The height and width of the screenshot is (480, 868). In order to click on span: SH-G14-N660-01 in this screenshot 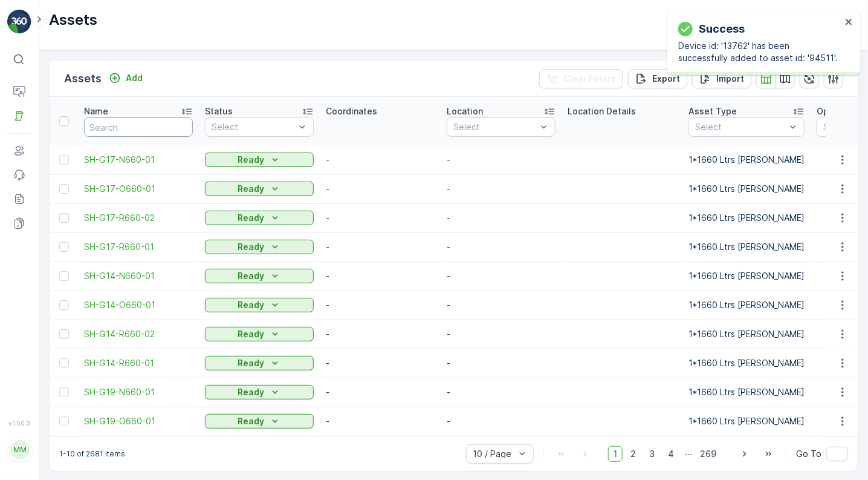, I will do `click(138, 276)`.